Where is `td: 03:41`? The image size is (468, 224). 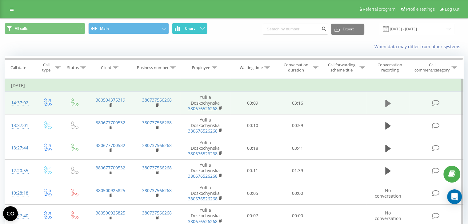 td: 03:41 is located at coordinates (297, 148).